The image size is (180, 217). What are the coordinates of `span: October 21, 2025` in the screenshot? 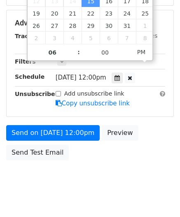 It's located at (72, 13).